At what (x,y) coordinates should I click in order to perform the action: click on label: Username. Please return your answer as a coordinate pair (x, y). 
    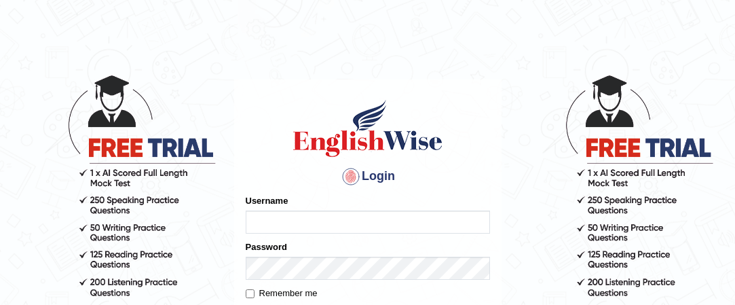
    Looking at the image, I should click on (267, 200).